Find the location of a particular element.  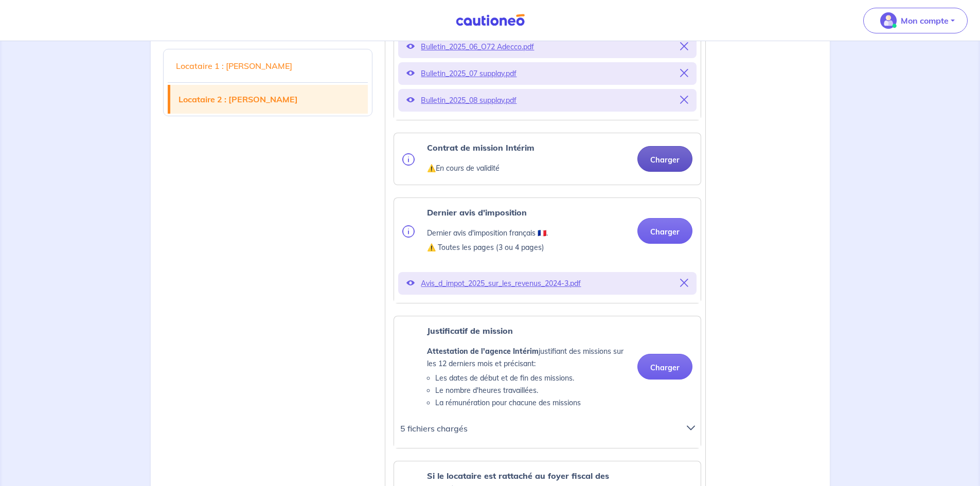

img: Cautioneo is located at coordinates (490, 20).